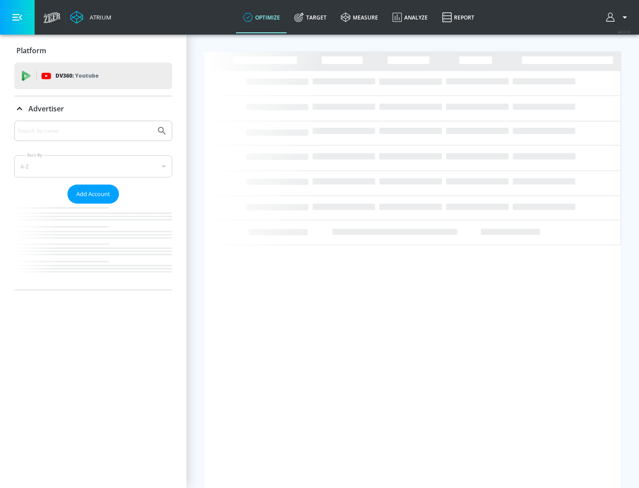  Describe the element at coordinates (410, 17) in the screenshot. I see `a: Analyze` at that location.